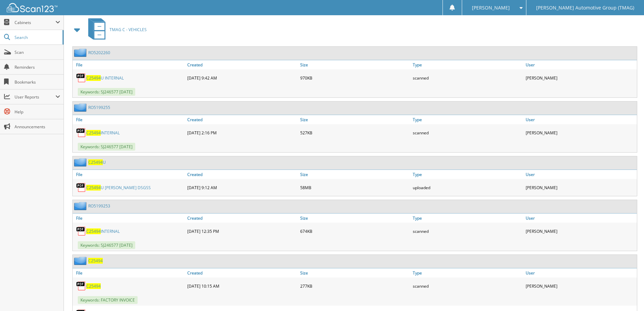 This screenshot has height=311, width=644. Describe the element at coordinates (37, 112) in the screenshot. I see `span: Help` at that location.